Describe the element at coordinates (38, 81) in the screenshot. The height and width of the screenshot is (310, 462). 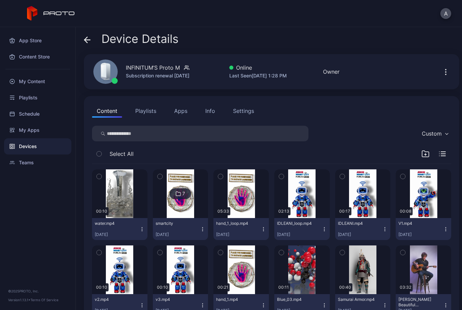
I see `a: My Content` at that location.